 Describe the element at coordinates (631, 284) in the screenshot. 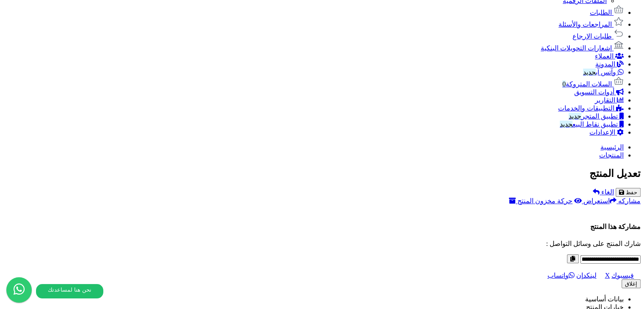

I see `button: إغلاق` at that location.